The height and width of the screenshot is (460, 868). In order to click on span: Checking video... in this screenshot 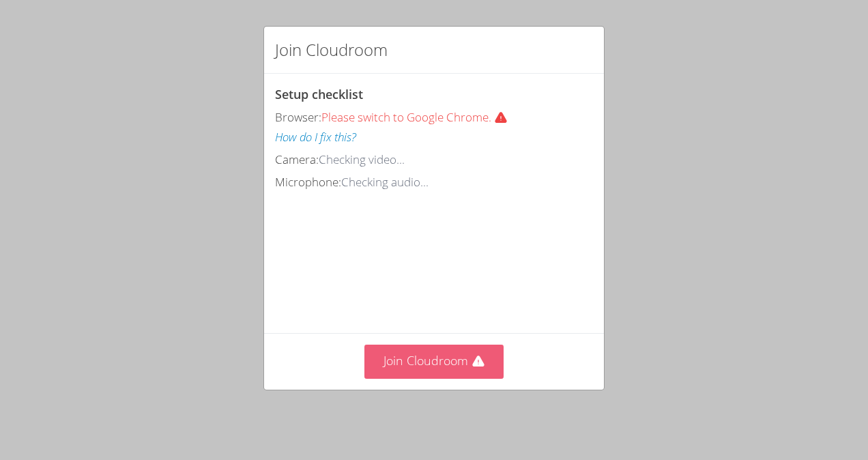, I will do `click(362, 159)`.